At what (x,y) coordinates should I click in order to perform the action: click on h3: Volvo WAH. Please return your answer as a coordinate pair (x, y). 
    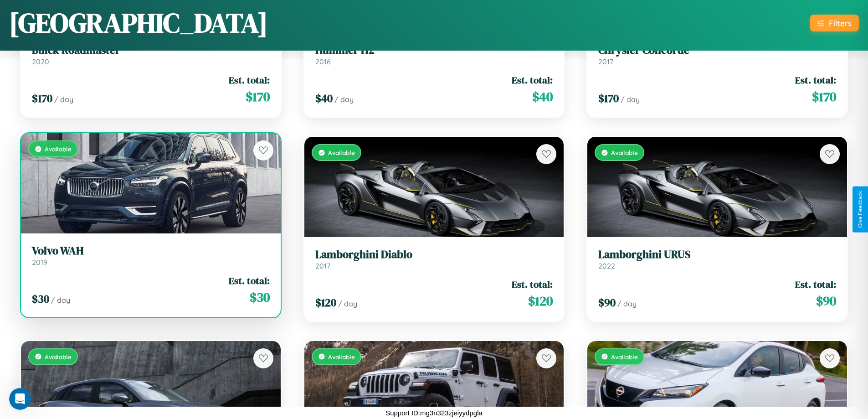
    Looking at the image, I should click on (151, 251).